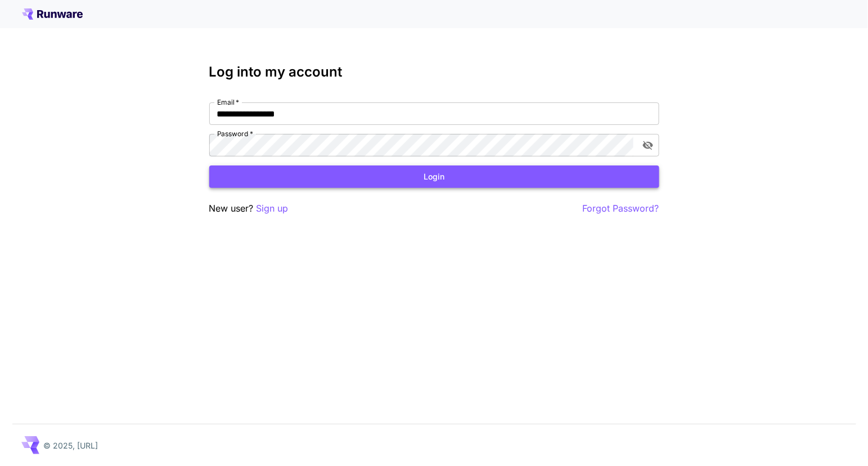 This screenshot has width=868, height=466. What do you see at coordinates (235, 133) in the screenshot?
I see `label: Password` at bounding box center [235, 133].